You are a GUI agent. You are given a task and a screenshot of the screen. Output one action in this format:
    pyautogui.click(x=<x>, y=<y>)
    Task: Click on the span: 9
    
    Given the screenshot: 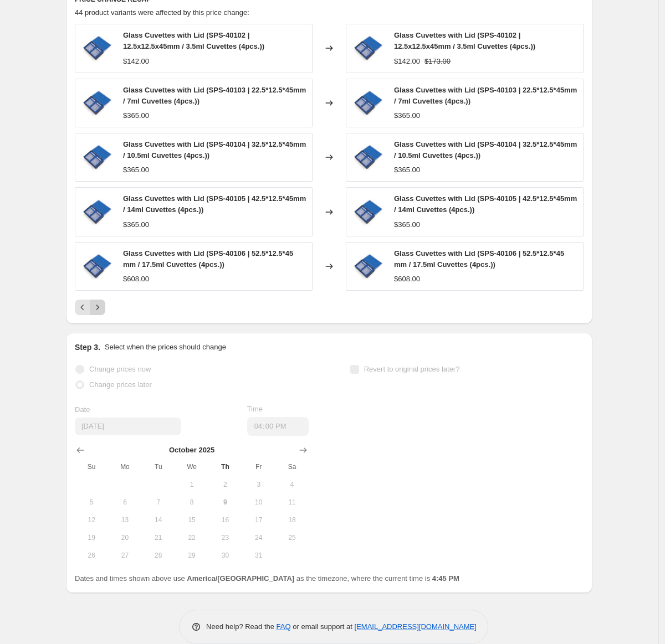 What is the action you would take?
    pyautogui.click(x=225, y=502)
    